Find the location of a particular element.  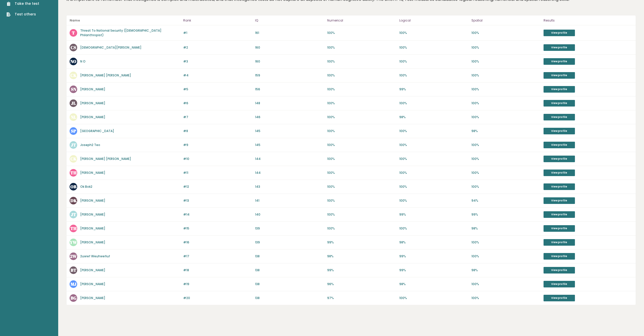

p: Logical is located at coordinates (434, 20).